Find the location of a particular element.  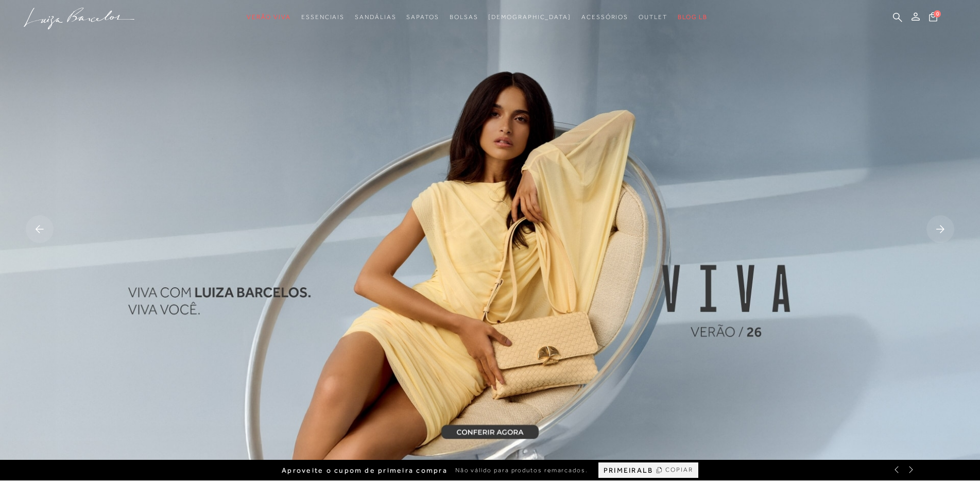

span: COPIAR is located at coordinates (679, 469).